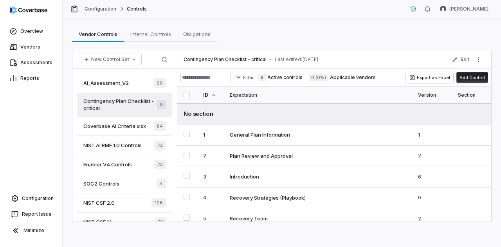 This screenshot has height=247, width=501. I want to click on span: Obligations, so click(197, 34).